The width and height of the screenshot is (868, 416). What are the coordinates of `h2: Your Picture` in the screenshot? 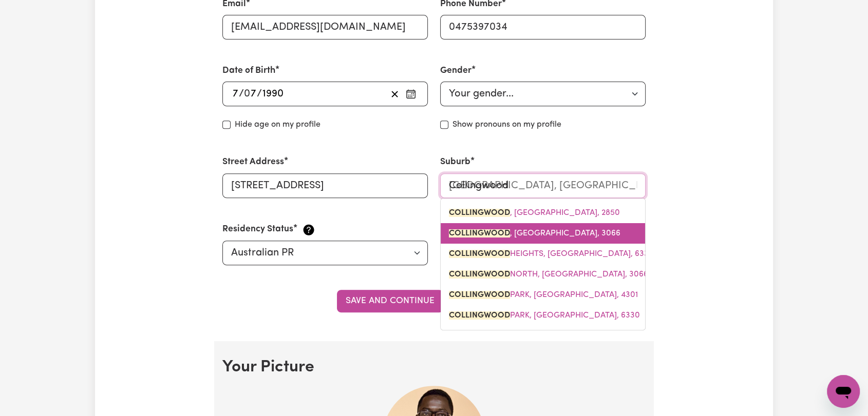 It's located at (434, 367).